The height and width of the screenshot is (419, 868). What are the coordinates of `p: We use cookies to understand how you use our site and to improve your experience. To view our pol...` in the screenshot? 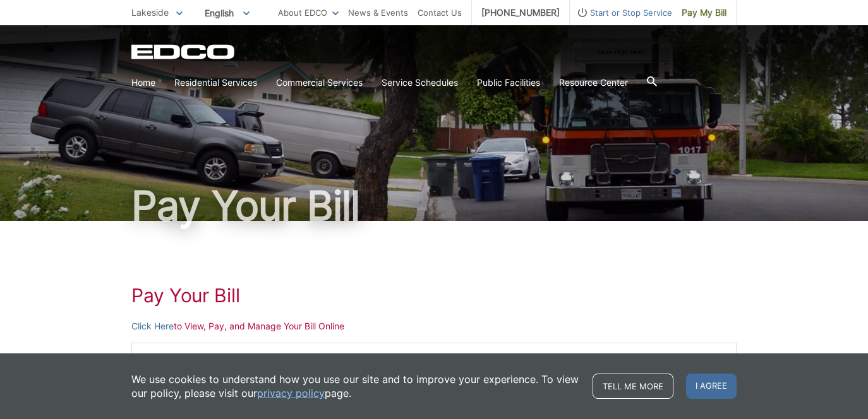 It's located at (355, 387).